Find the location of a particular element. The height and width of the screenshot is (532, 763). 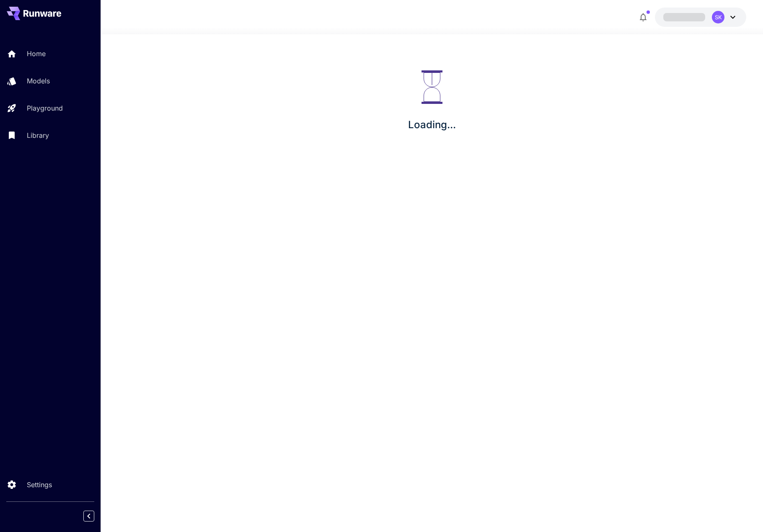

p: Playground is located at coordinates (45, 108).